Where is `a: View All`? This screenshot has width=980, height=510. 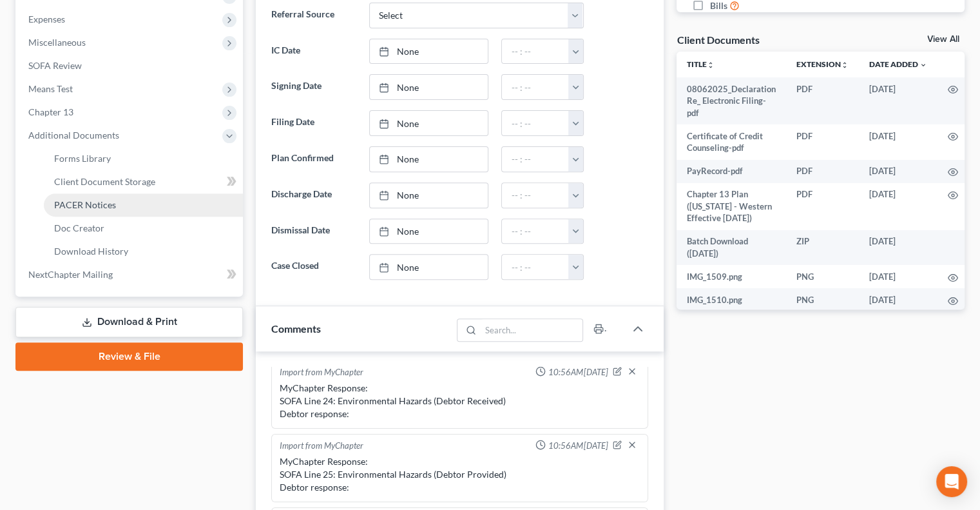 a: View All is located at coordinates (943, 39).